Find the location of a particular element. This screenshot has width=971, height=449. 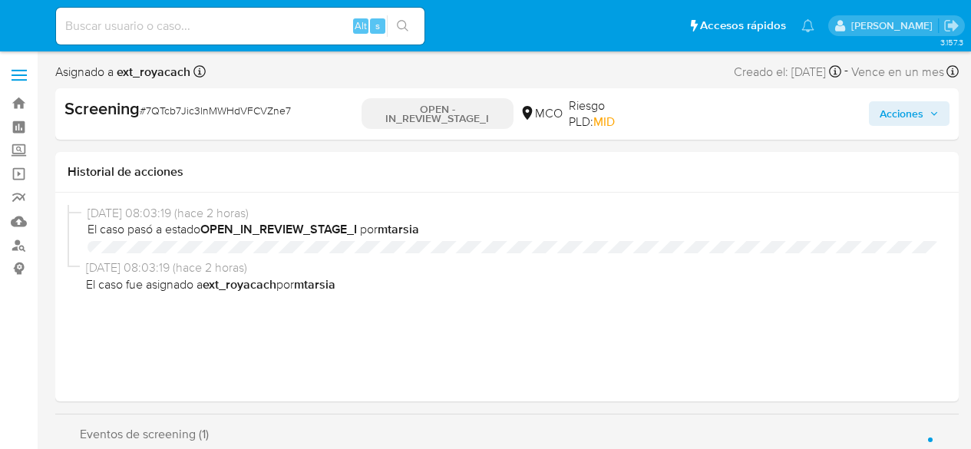

p: OPEN - IN_REVIEW_STAGE_I is located at coordinates (437, 114).